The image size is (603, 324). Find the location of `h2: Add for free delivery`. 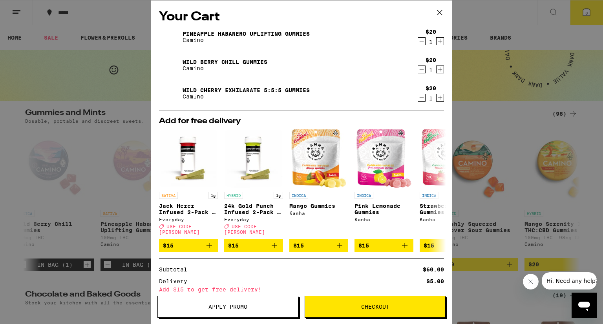

h2: Add for free delivery is located at coordinates (301, 121).